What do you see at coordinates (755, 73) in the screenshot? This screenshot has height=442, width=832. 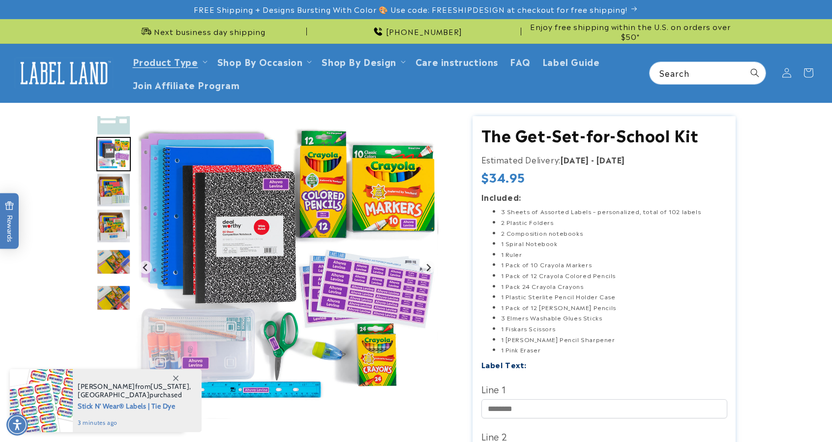 I see `button: Search` at bounding box center [755, 73].